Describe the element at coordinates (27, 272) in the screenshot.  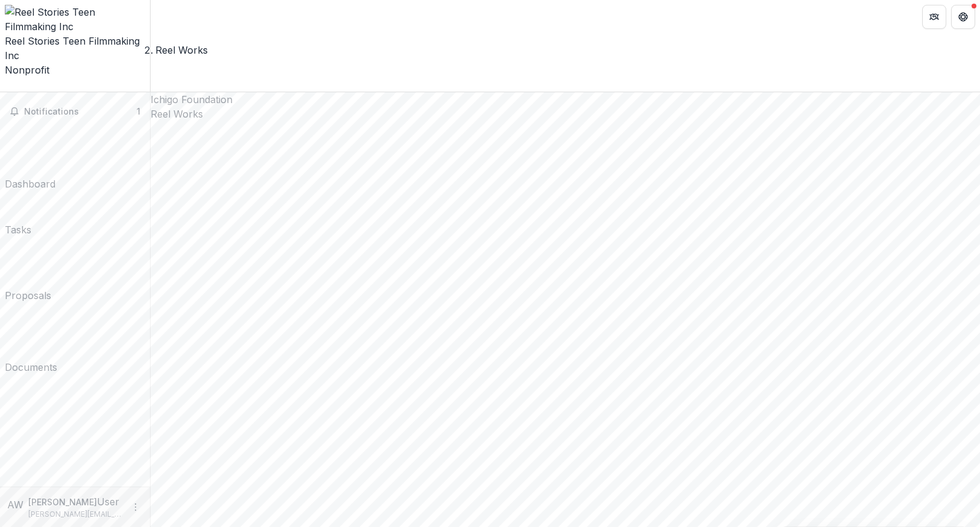
I see `a: Proposals` at that location.